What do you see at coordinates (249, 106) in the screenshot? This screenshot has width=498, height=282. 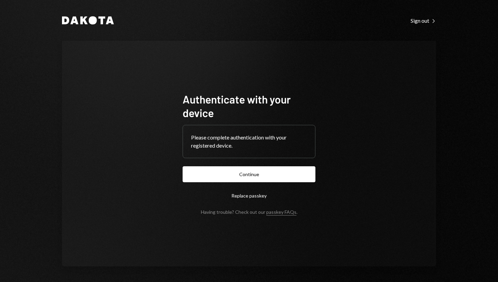 I see `h1: Authenticate with your device` at bounding box center [249, 106].